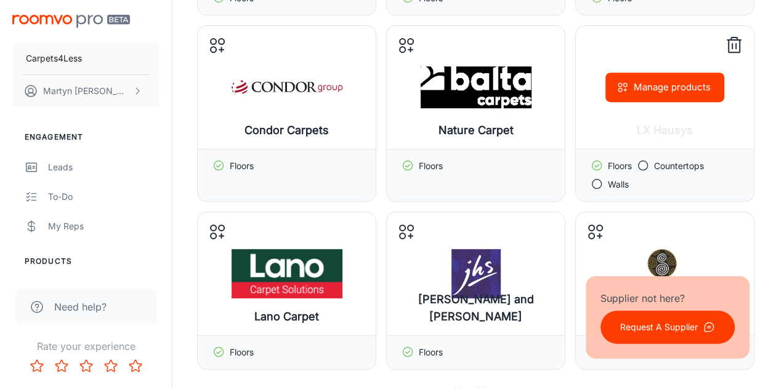 The height and width of the screenshot is (388, 779). What do you see at coordinates (135, 366) in the screenshot?
I see `button: Rate 5 star` at bounding box center [135, 366].